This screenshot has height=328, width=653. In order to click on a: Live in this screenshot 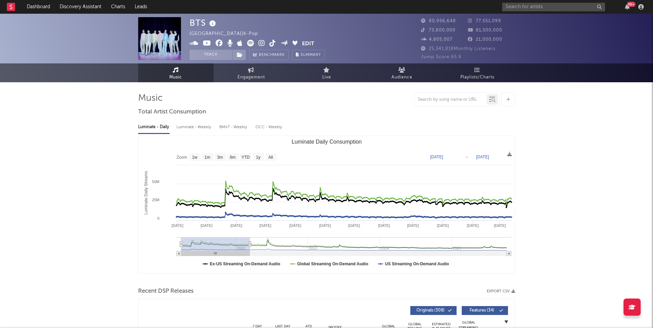, I will do `click(327, 73)`.